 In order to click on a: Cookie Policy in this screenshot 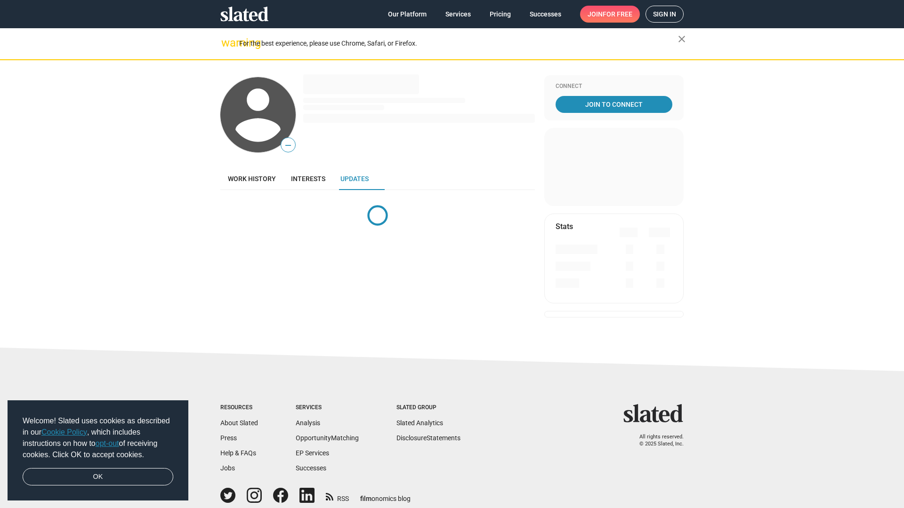, I will do `click(64, 432)`.